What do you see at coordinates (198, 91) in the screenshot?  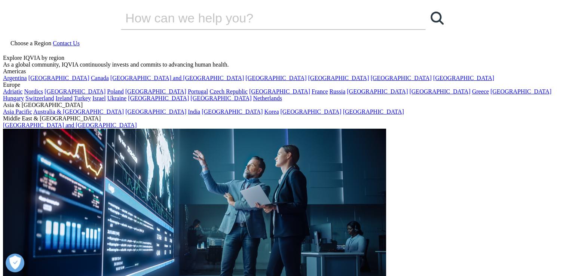 I see `a: Portugal` at bounding box center [198, 91].